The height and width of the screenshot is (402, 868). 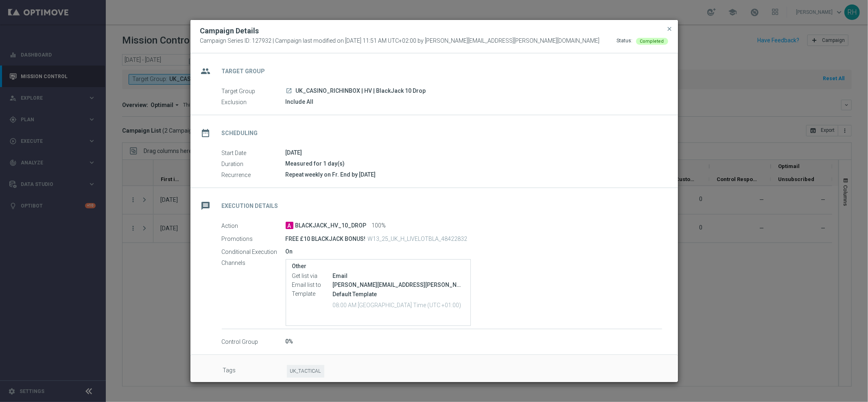 What do you see at coordinates (250, 206) in the screenshot?
I see `h2: Execution Details` at bounding box center [250, 206].